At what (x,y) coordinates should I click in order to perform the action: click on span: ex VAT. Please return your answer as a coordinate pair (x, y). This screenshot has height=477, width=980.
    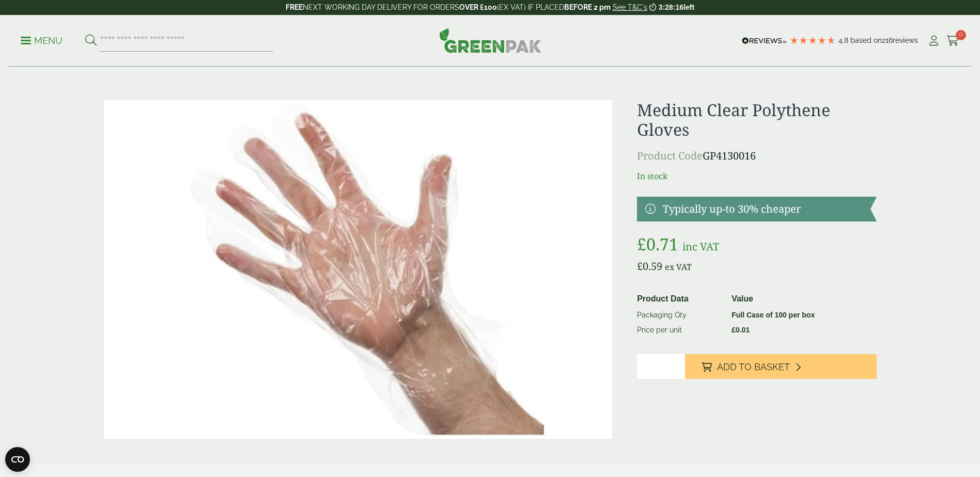
    Looking at the image, I should click on (678, 267).